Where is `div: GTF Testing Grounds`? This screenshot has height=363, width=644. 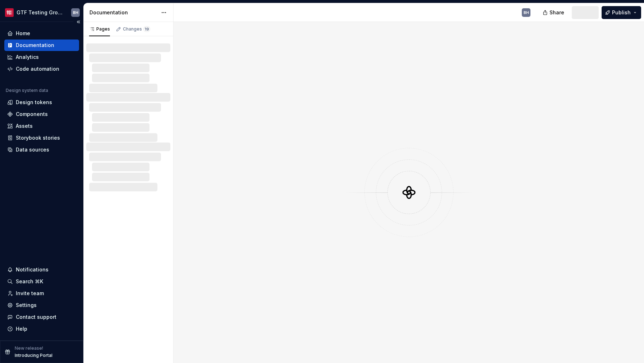
div: GTF Testing Grounds is located at coordinates (40, 13).